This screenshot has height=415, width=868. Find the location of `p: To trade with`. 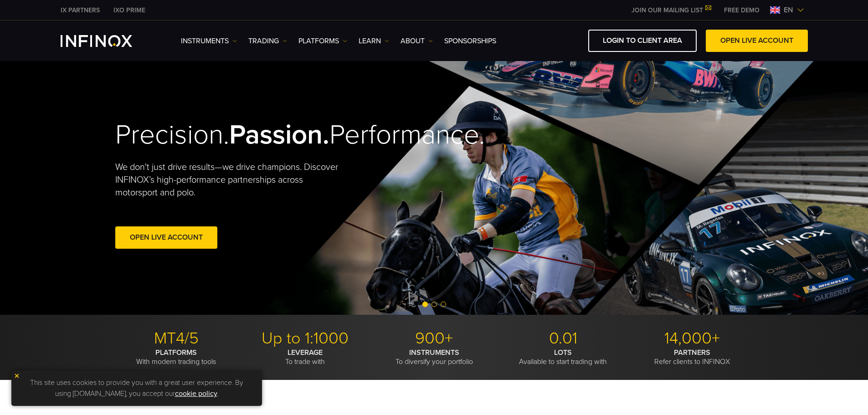

p: To trade with is located at coordinates (305, 358).